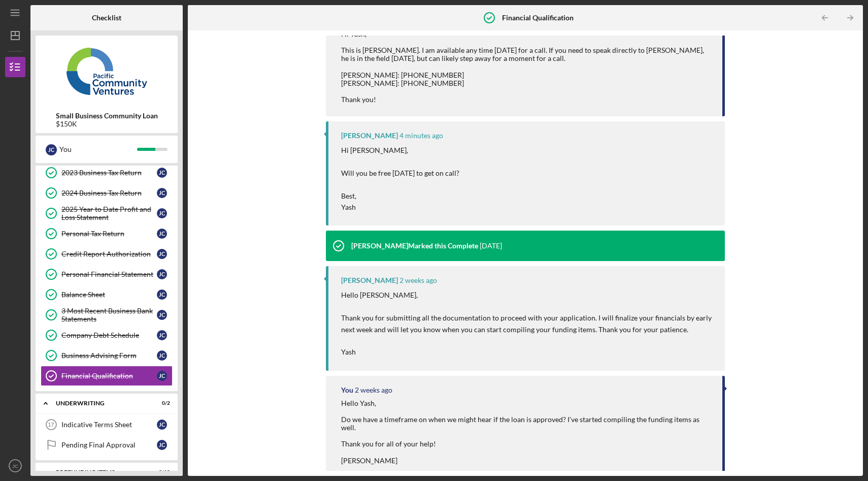  What do you see at coordinates (106, 18) in the screenshot?
I see `b: Checklist` at bounding box center [106, 18].